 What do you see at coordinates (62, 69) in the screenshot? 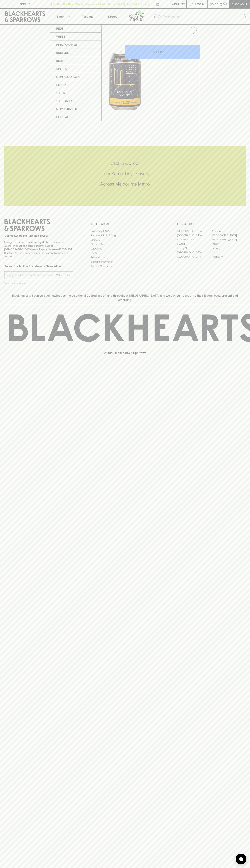
I see `p: Spirits` at bounding box center [62, 69].